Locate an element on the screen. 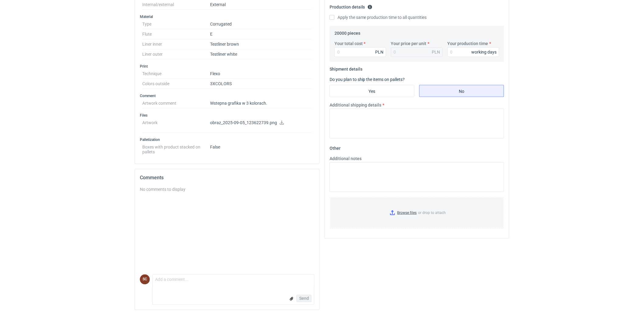 Image resolution: width=644 pixels, height=315 pixels. label: or drop to attach is located at coordinates (417, 213).